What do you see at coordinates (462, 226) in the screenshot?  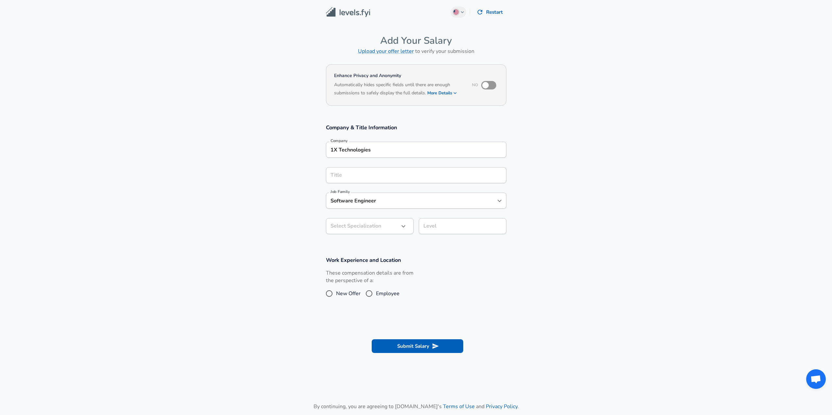 I see `input: L3` at bounding box center [462, 226].